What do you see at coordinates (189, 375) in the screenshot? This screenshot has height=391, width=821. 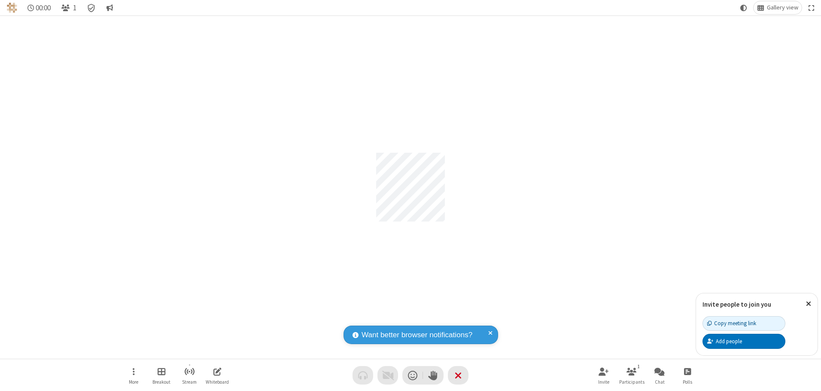 I see `button: Start streaming` at bounding box center [189, 375].